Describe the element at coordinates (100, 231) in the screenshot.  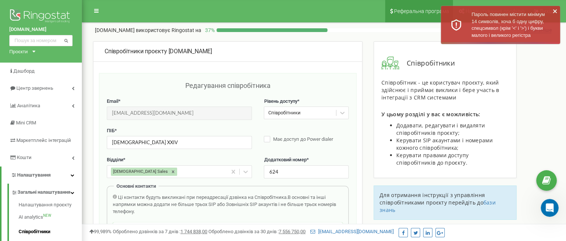
I see `span: 99,989%` at that location.